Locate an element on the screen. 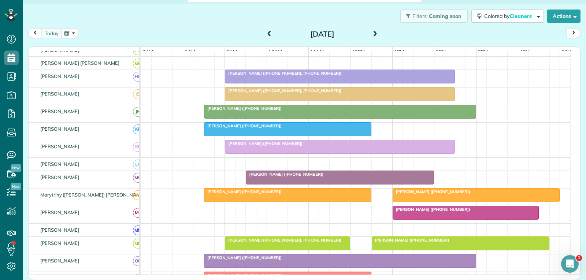 The width and height of the screenshot is (586, 280). span: Cleaners is located at coordinates (521, 16).